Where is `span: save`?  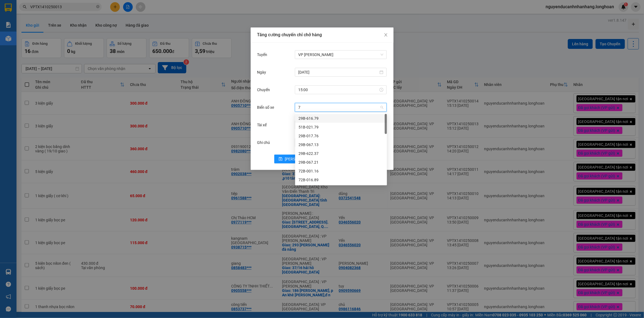
span: save is located at coordinates (281, 159).